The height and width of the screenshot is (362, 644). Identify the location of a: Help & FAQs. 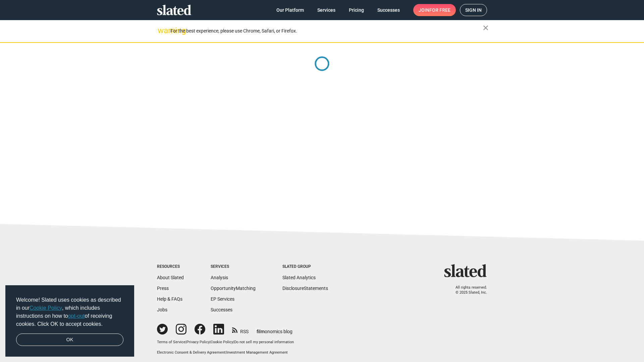
(170, 299).